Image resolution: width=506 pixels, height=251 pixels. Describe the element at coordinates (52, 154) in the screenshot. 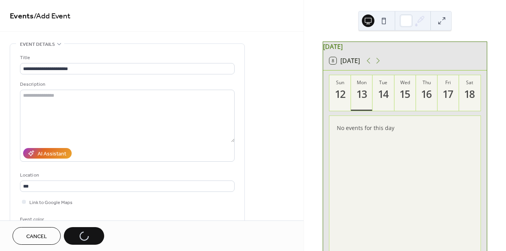

I see `div: AI Assistant` at that location.